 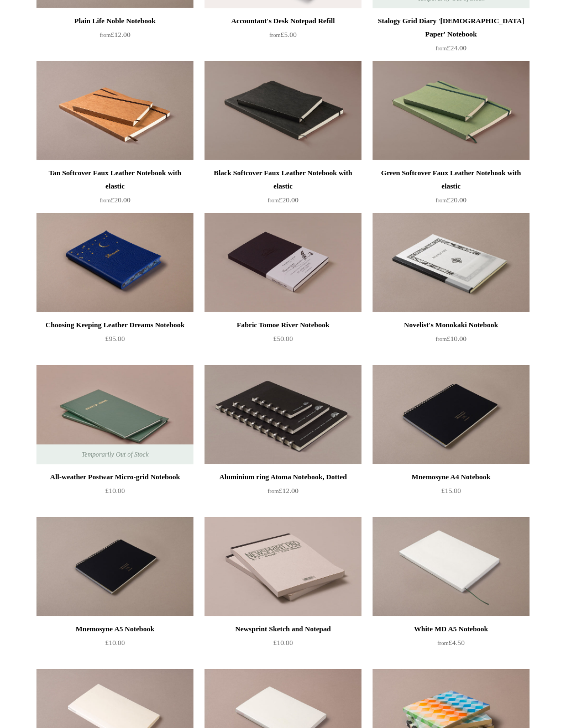 I want to click on div: Plain Life Noble Notebook, so click(x=115, y=22).